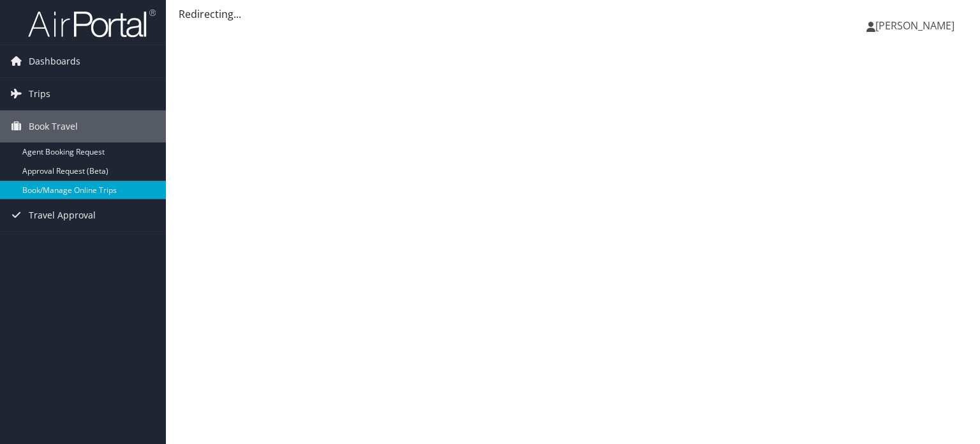 The height and width of the screenshot is (444, 980). What do you see at coordinates (573, 14) in the screenshot?
I see `div: Redirecting...` at bounding box center [573, 14].